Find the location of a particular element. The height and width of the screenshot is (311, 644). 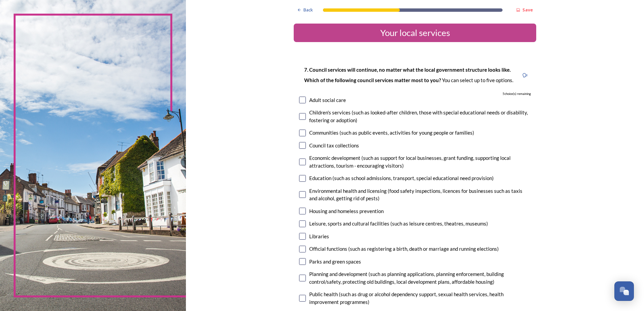

span: 5 choice(s) remaining is located at coordinates (517, 94).